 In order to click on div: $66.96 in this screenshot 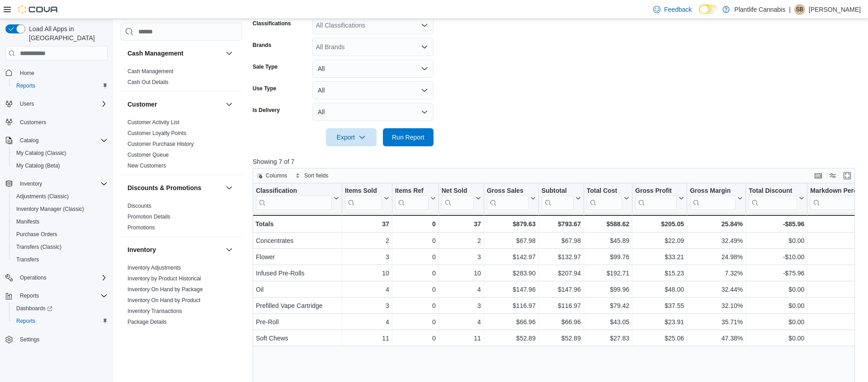, I will do `click(560, 322)`.